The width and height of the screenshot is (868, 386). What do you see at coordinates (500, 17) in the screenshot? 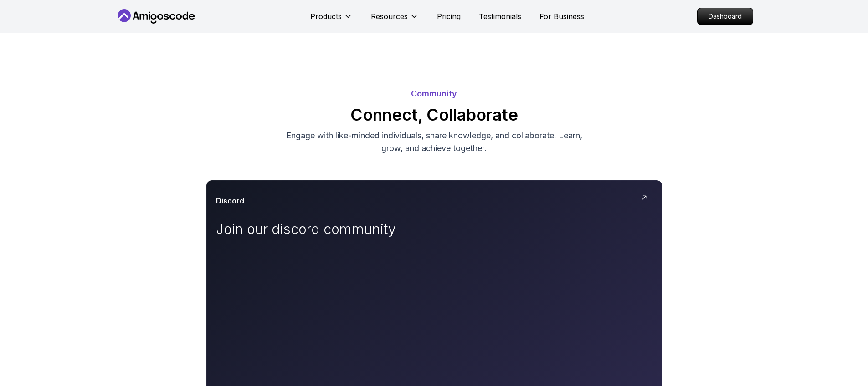
I see `a: Testimonials` at bounding box center [500, 17].